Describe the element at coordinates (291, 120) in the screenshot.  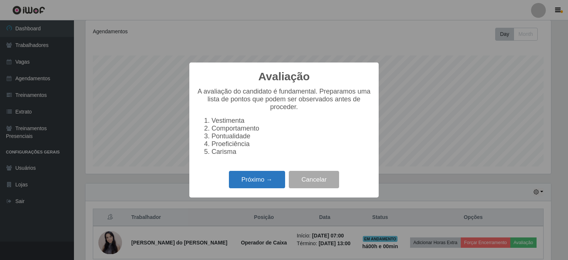
I see `li: Vestimenta` at that location.